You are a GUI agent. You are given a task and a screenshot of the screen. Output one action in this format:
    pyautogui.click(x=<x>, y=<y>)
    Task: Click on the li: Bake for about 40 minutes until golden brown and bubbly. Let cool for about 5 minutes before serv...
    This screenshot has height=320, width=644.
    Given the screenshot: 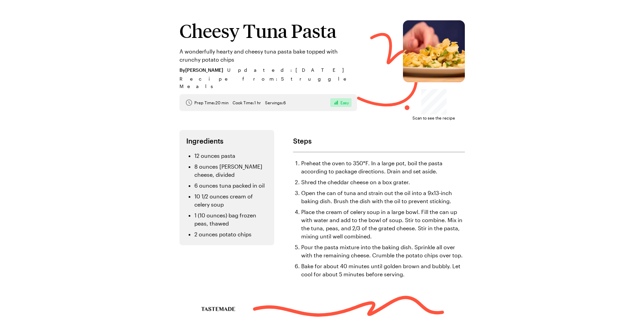 What is the action you would take?
    pyautogui.click(x=383, y=270)
    